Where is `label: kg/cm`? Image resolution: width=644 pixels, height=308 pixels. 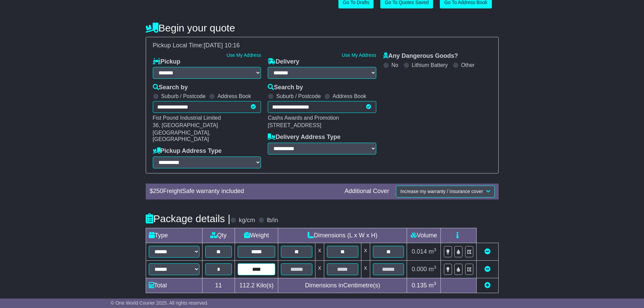 label: kg/cm is located at coordinates (247, 221).